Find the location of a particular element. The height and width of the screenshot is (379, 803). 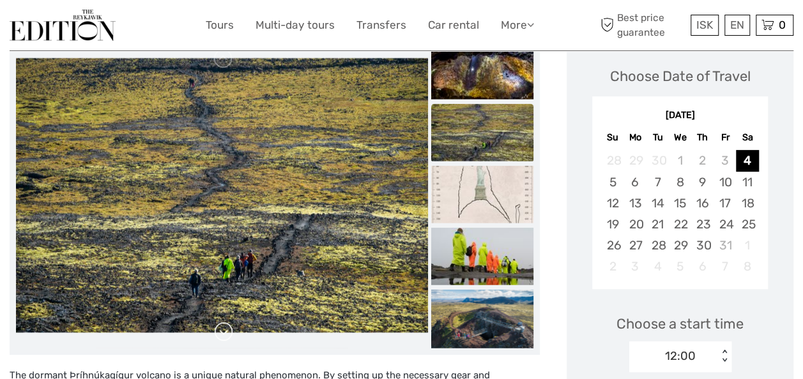

div: Sa is located at coordinates (747, 137).